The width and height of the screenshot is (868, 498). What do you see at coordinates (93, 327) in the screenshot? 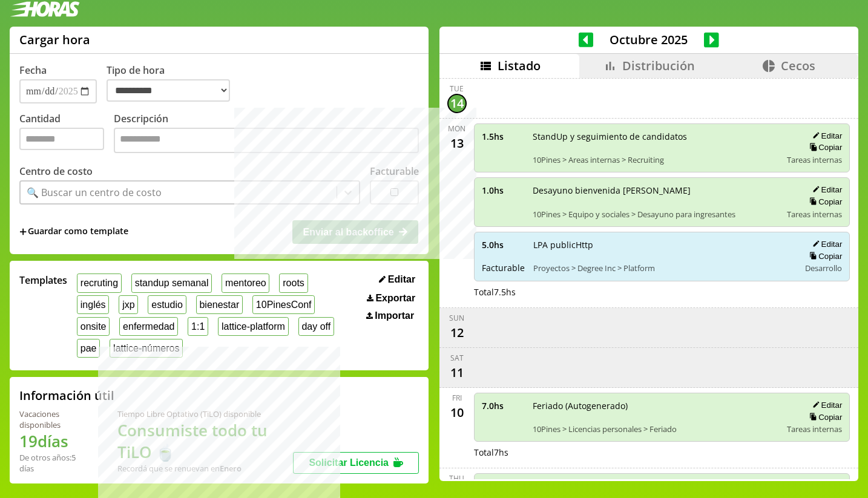
I see `button: onsite` at bounding box center [93, 327].